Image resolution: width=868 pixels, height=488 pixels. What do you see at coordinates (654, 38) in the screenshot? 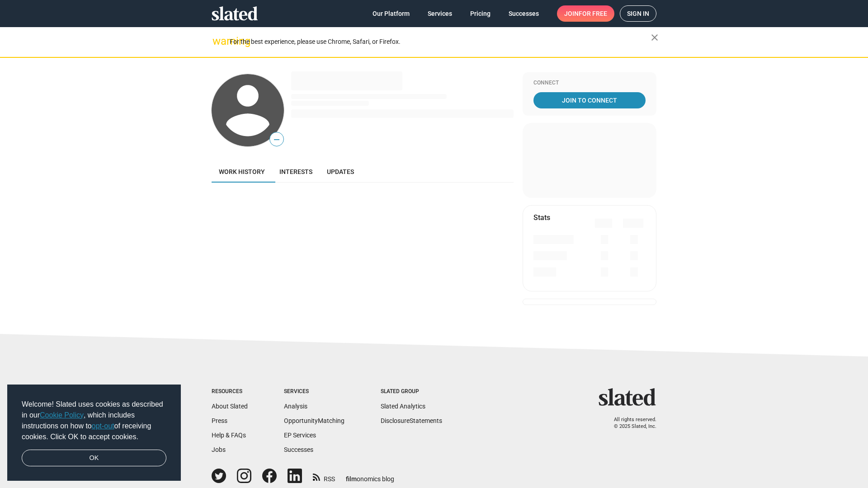
I see `mat-icon: close` at bounding box center [654, 38].